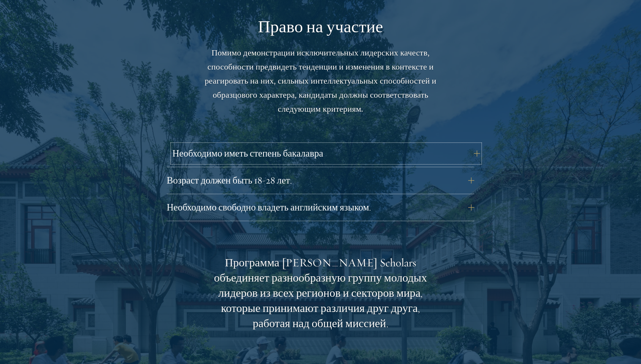  Describe the element at coordinates (229, 180) in the screenshot. I see `font: Возраст должен быть 18-28 лет.` at that location.